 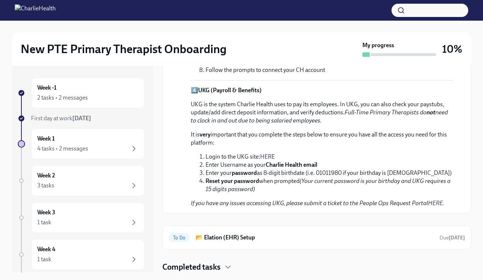 What do you see at coordinates (316, 267) in the screenshot?
I see `div: Completed tasks` at bounding box center [316, 267].